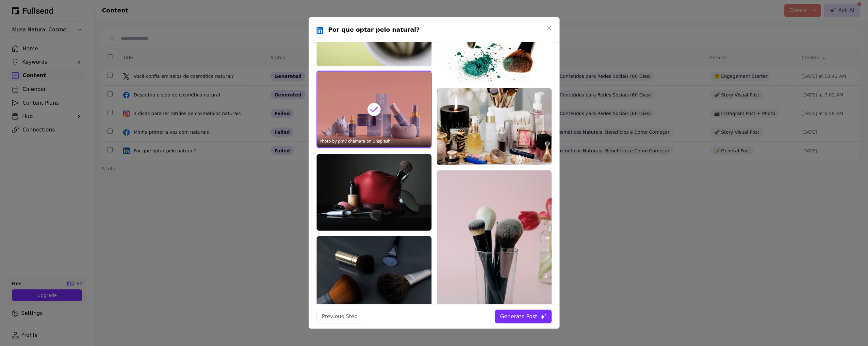 This screenshot has height=346, width=868. Describe the element at coordinates (374, 30) in the screenshot. I see `h1: Por que optar pelo natural?` at that location.